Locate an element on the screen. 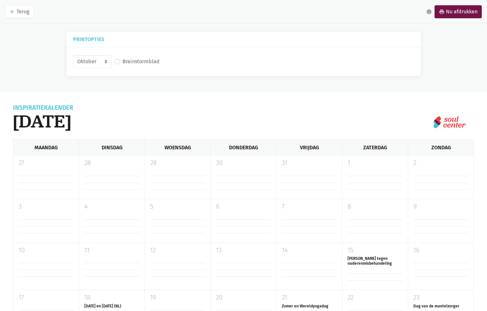 The height and width of the screenshot is (311, 487). p: 11 is located at coordinates (112, 250).